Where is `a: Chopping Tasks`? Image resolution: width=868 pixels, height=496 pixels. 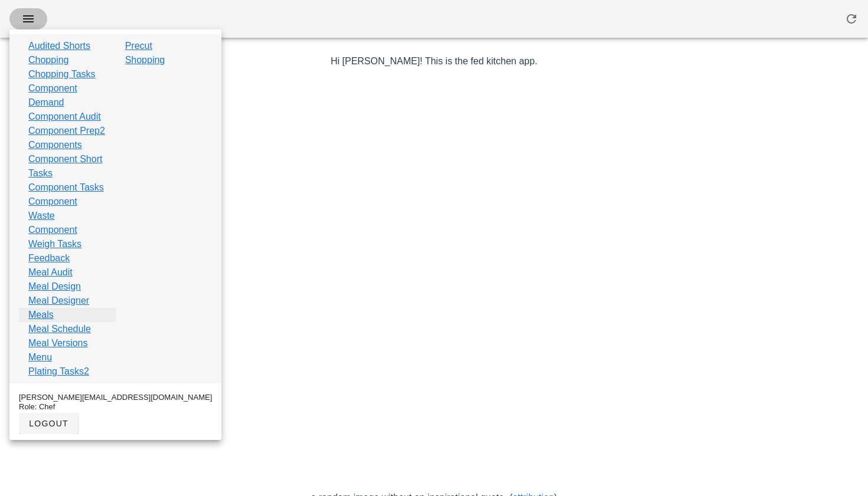 a: Chopping Tasks is located at coordinates (62, 75).